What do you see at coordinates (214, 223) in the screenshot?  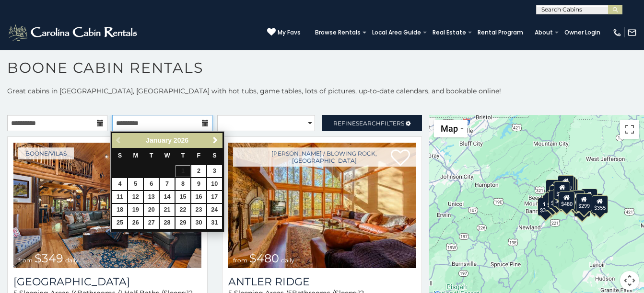 I see `a: 31` at bounding box center [214, 223].